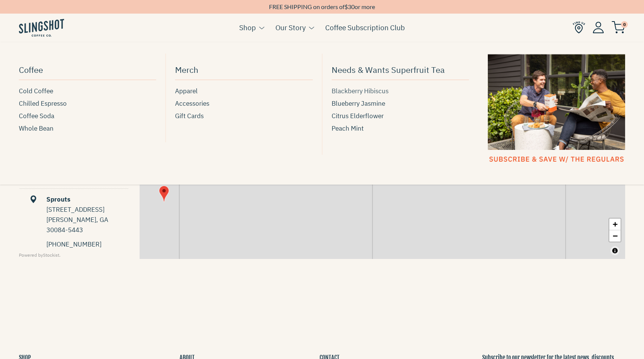 This screenshot has width=644, height=359. I want to click on a: Peach Mint, so click(400, 128).